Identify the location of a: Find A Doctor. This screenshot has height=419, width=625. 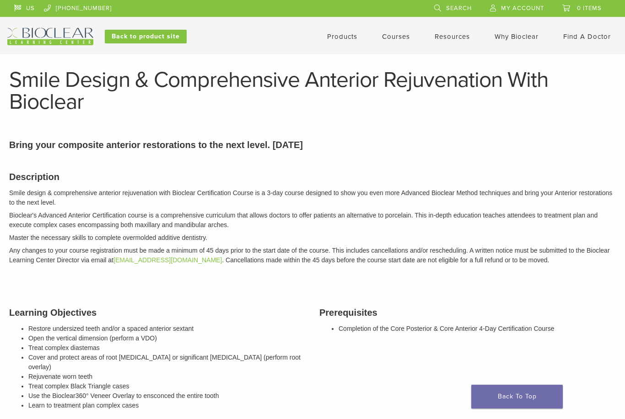
(587, 37).